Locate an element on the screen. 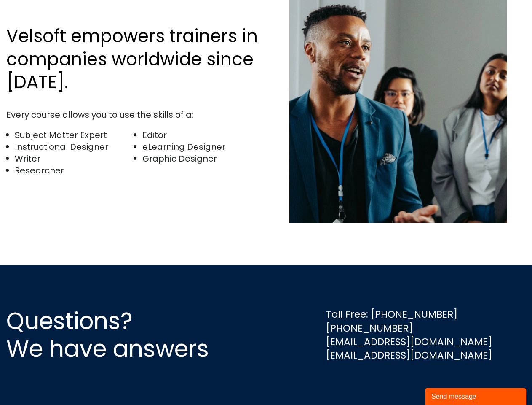 The height and width of the screenshot is (405, 532). li: Writer is located at coordinates (74, 159).